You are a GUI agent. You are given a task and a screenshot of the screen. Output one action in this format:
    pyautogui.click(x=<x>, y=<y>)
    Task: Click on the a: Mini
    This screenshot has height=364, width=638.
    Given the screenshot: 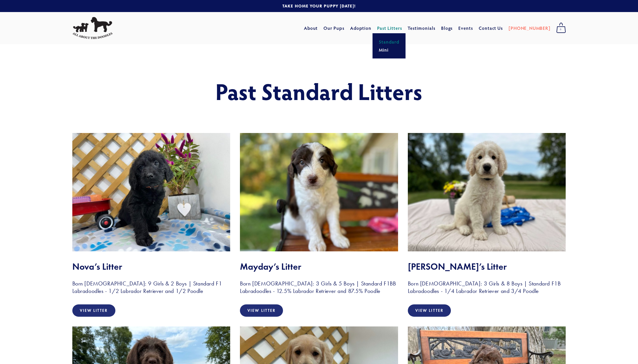 What is the action you would take?
    pyautogui.click(x=389, y=50)
    